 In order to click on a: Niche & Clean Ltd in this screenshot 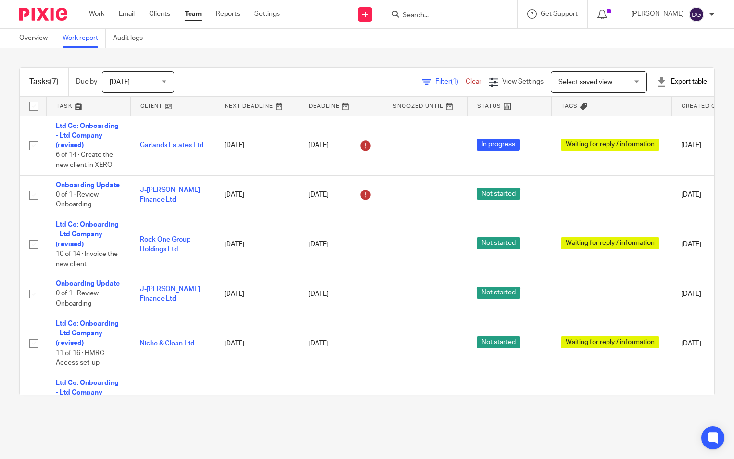, I will do `click(167, 344)`.